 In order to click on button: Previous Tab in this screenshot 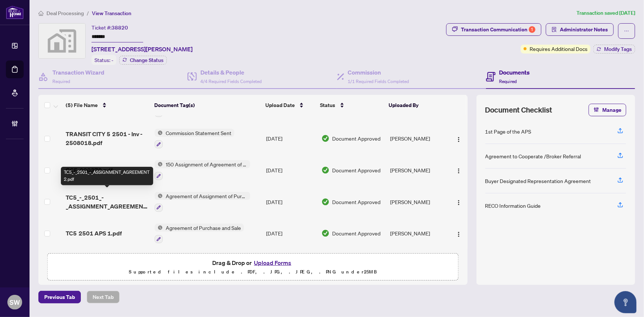, I will do `click(59, 297)`.